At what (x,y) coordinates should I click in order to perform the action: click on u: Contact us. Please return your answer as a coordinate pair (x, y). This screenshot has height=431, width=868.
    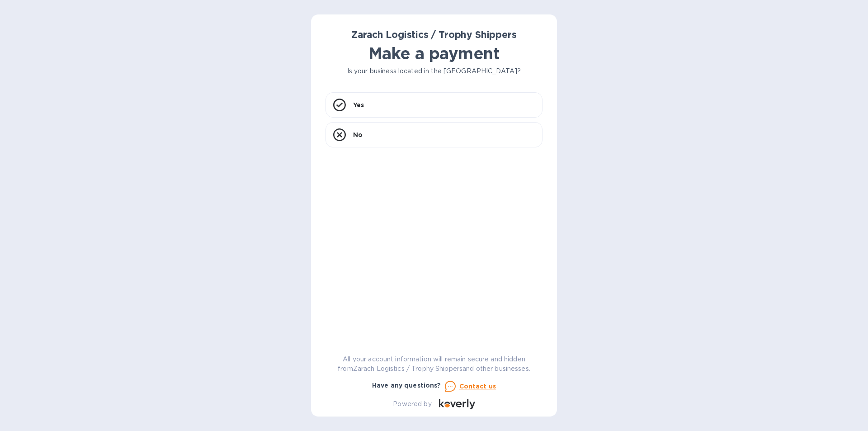
    Looking at the image, I should click on (478, 386).